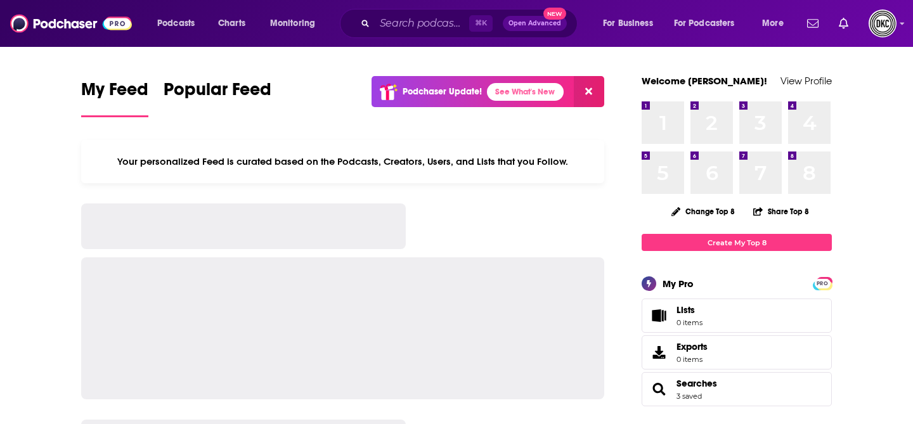  Describe the element at coordinates (231, 23) in the screenshot. I see `a: Charts` at that location.